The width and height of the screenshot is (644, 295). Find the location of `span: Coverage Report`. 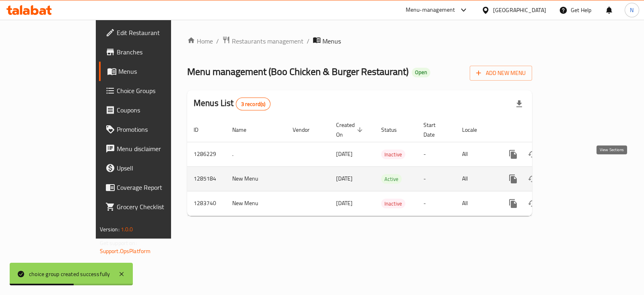

span: Coverage Report is located at coordinates (157, 187).